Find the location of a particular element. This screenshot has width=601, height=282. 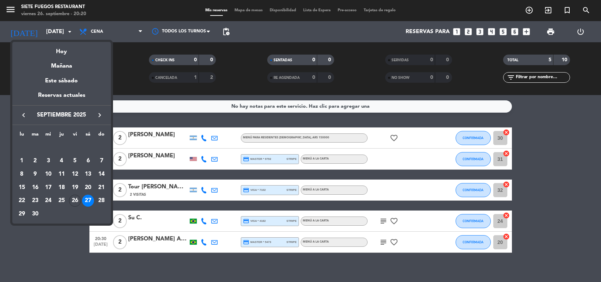

div: Reservas actuales is located at coordinates (62, 98).